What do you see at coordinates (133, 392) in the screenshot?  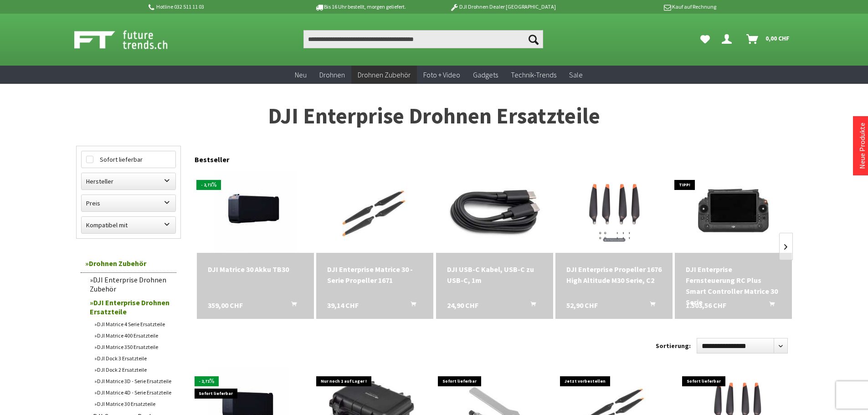 I see `a: DJI Matrice 4D - Serie Ersatzteile` at bounding box center [133, 392].